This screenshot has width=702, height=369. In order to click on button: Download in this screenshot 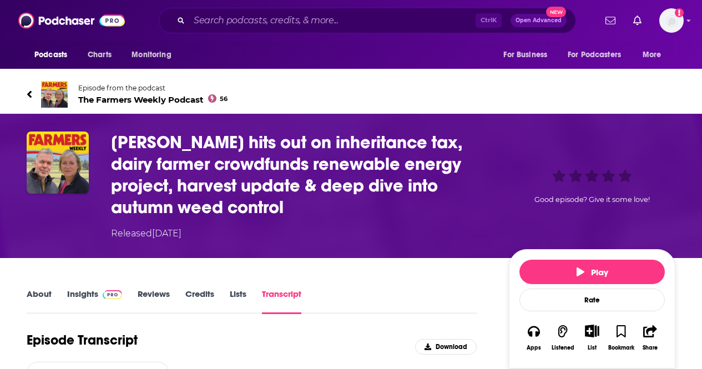, I will do `click(446, 347)`.